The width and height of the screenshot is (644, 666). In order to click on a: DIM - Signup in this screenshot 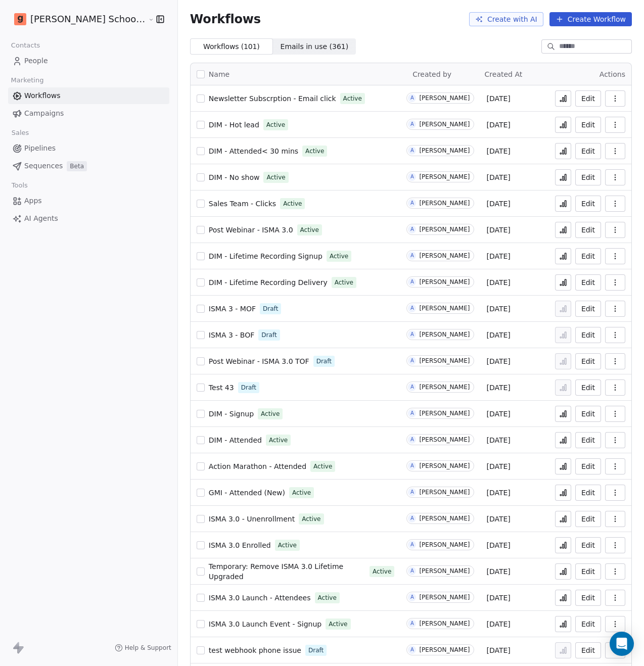, I will do `click(231, 414)`.